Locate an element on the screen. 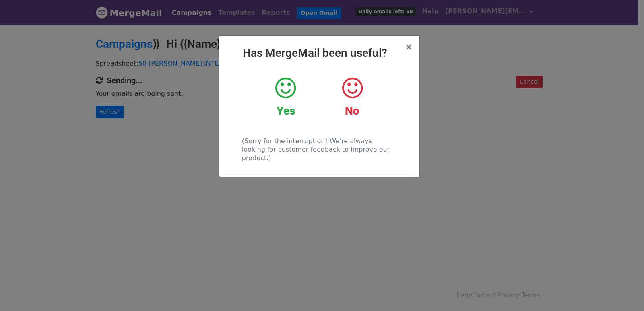 The height and width of the screenshot is (311, 644). a: No is located at coordinates (352, 97).